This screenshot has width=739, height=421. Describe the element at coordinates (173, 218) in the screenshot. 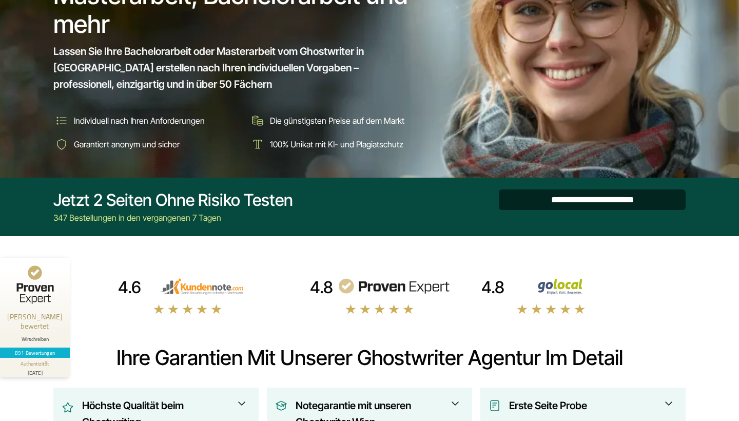

I see `div: 347 Bestellungen in den vergangenen 7 Tagen` at that location.